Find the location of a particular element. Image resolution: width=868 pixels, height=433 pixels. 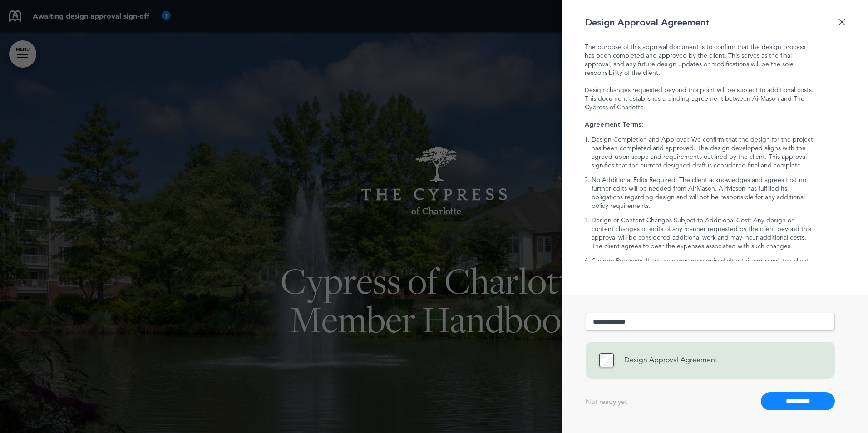

li: No Additional Edits Required: The client acknowledges and agrees that no further edits will be ne... is located at coordinates (702, 193).